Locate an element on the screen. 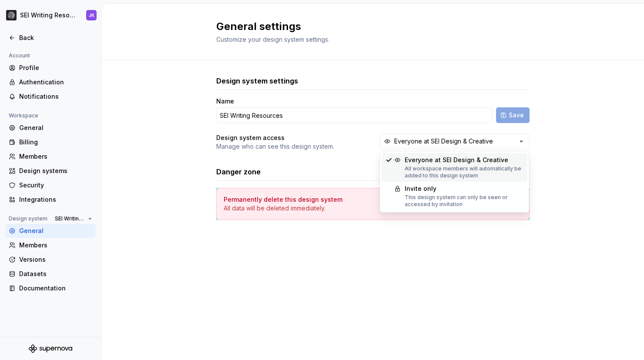 This screenshot has height=360, width=644. div: JK is located at coordinates (91, 15).